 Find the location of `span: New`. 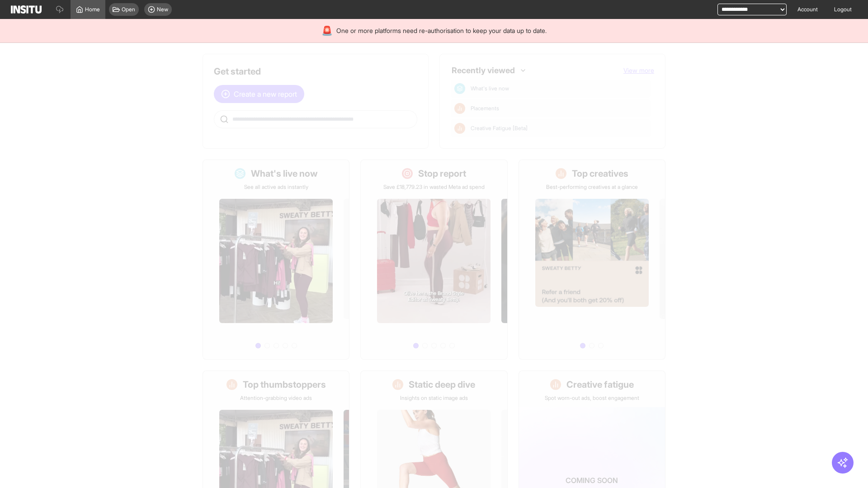

span: New is located at coordinates (162, 9).